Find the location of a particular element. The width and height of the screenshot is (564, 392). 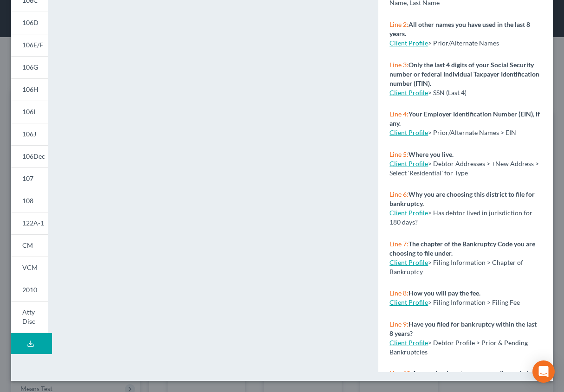

span: 2010 is located at coordinates (30, 290).